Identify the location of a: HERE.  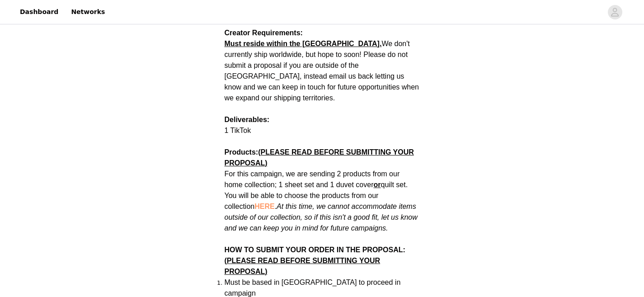
(265, 206).